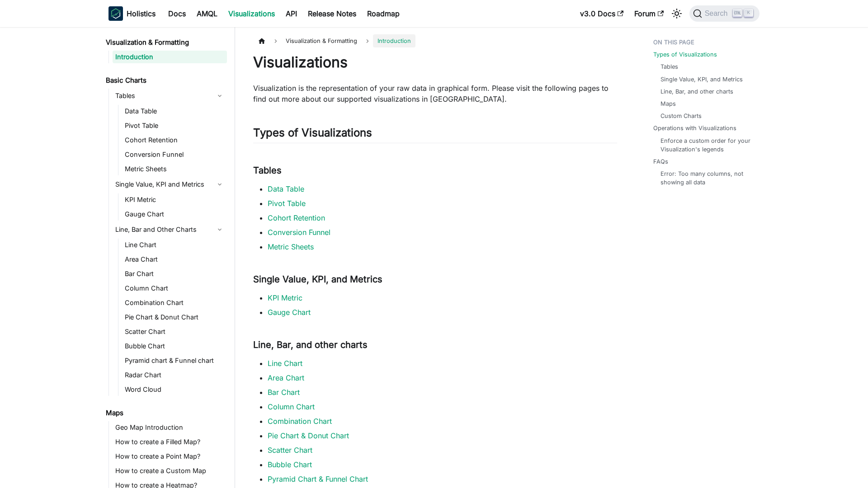 Image resolution: width=868 pixels, height=488 pixels. What do you see at coordinates (169, 230) in the screenshot?
I see `a: Line, Bar and Other Charts` at bounding box center [169, 230].